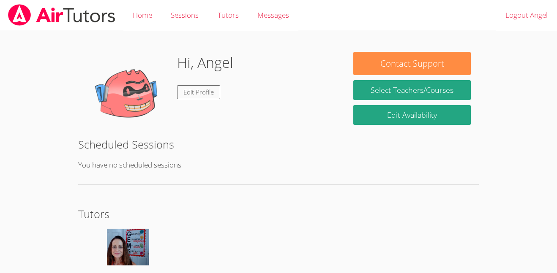 This screenshot has width=557, height=273. I want to click on h1: Hi, Angel, so click(205, 63).